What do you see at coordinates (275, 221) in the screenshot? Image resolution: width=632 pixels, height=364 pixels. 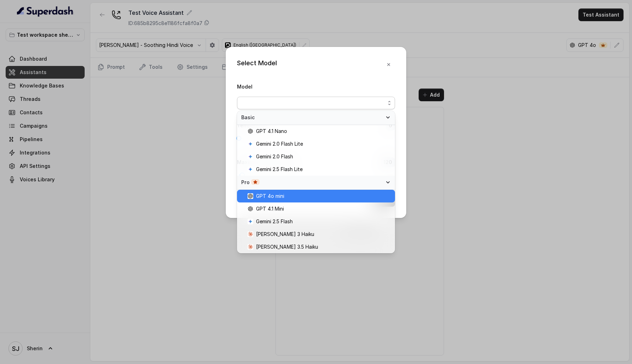 I see `span: Gemini 2.5 Flash` at bounding box center [275, 221].